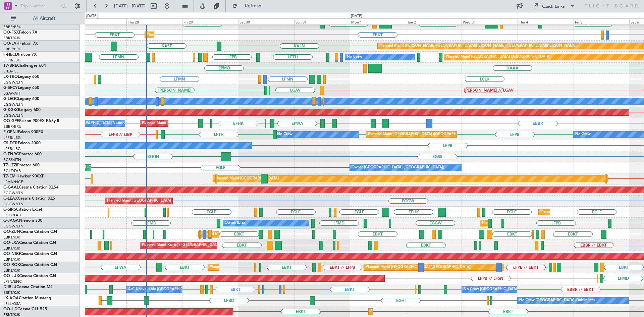 Image resolution: width=644 pixels, height=317 pixels. What do you see at coordinates (12, 94) in the screenshot?
I see `a: LGAV/ATH` at bounding box center [12, 94].